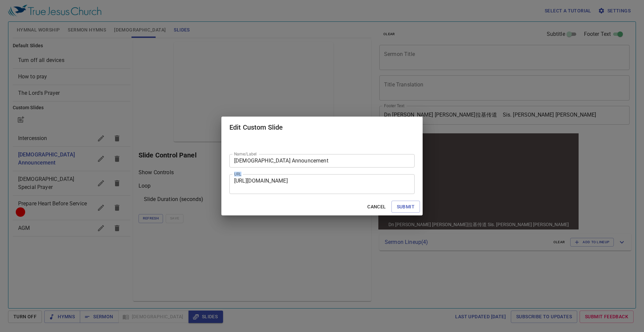 This screenshot has width=644, height=332. Describe the element at coordinates (405, 207) in the screenshot. I see `button: Submit` at that location.